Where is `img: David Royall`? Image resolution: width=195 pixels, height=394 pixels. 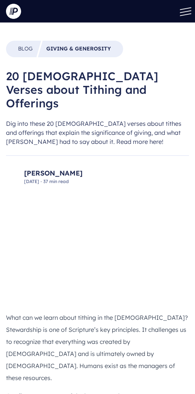 img: David Royall is located at coordinates (14, 176).